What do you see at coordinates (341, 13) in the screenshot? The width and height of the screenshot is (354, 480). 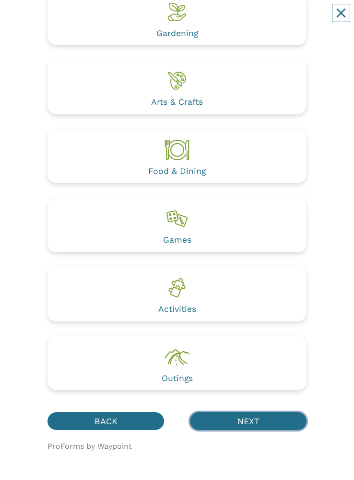 I see `button: Close` at bounding box center [341, 13].